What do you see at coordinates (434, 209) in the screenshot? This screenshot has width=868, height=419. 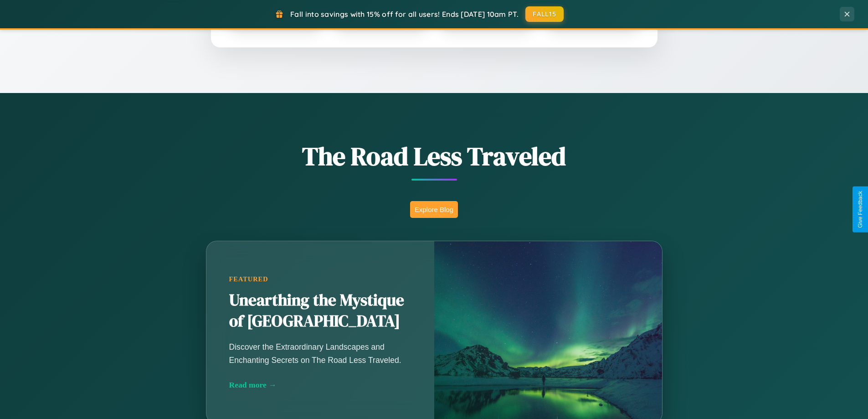 I see `button: Explore Blog` at bounding box center [434, 209].